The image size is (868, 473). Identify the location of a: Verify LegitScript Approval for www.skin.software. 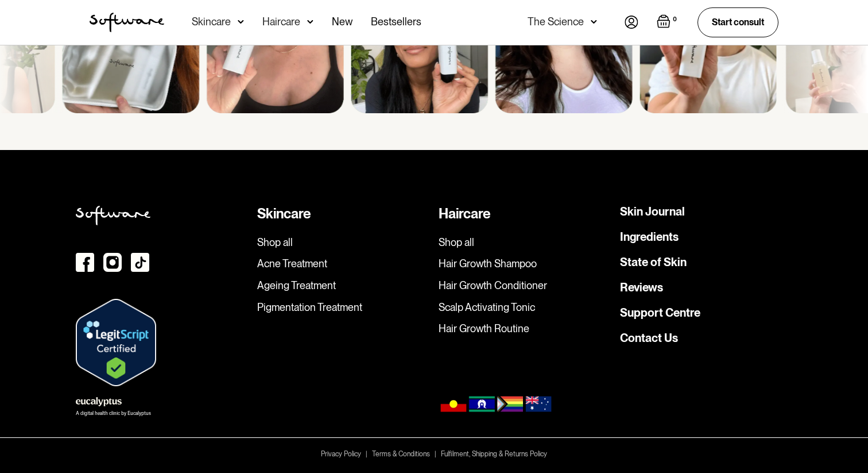
(116, 341).